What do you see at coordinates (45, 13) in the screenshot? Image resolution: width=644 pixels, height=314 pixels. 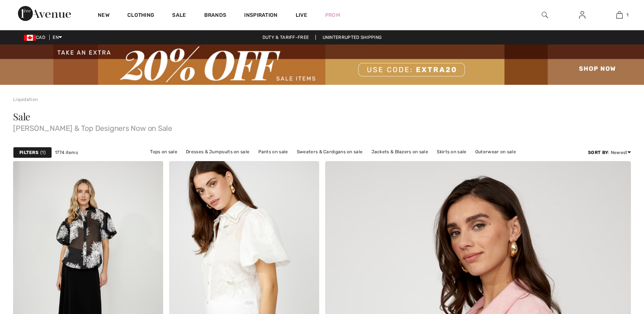 I see `a: 1ère Avenue` at bounding box center [45, 13].